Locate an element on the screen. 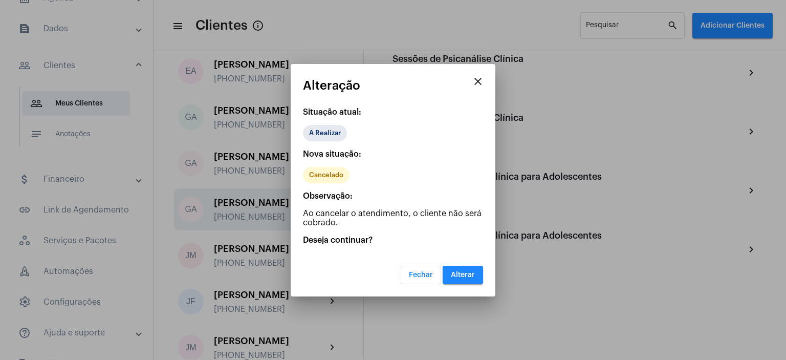 This screenshot has width=786, height=360. div: JM is located at coordinates (191, 255).